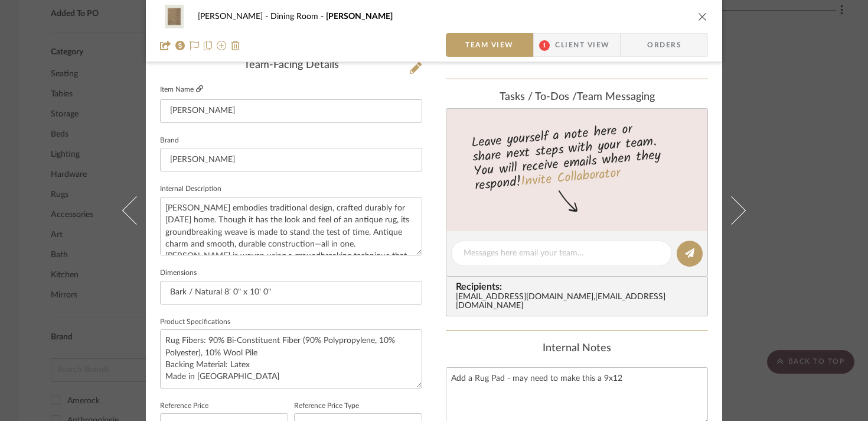 This screenshot has height=421, width=868. Describe the element at coordinates (184, 406) in the screenshot. I see `label: Reference Price` at that location.